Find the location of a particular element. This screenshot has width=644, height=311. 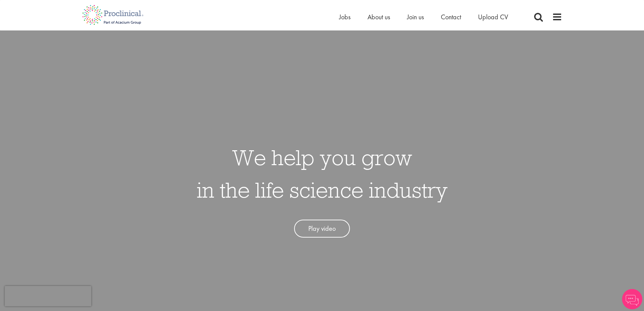

span: Join us is located at coordinates (416, 17).